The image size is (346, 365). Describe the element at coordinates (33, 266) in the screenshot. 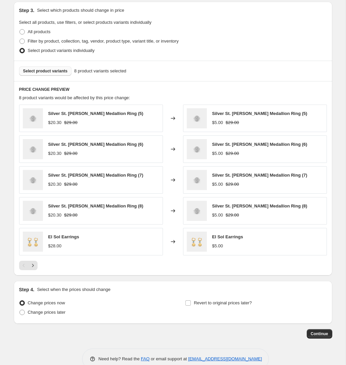

I see `button: Next` at that location.